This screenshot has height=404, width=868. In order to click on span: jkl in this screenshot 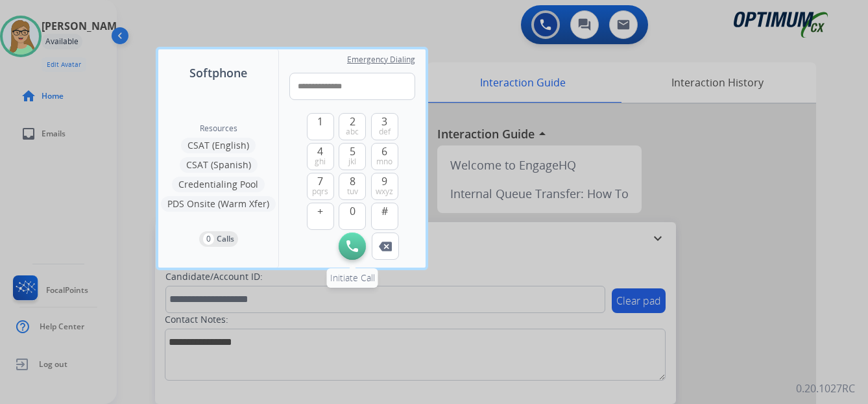, I will do `click(352, 161)`.